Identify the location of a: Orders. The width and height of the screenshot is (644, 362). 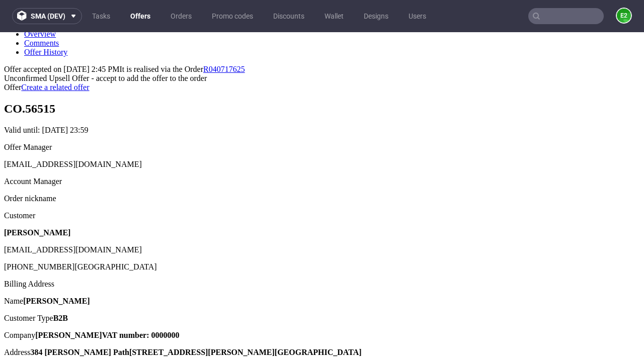
(181, 16).